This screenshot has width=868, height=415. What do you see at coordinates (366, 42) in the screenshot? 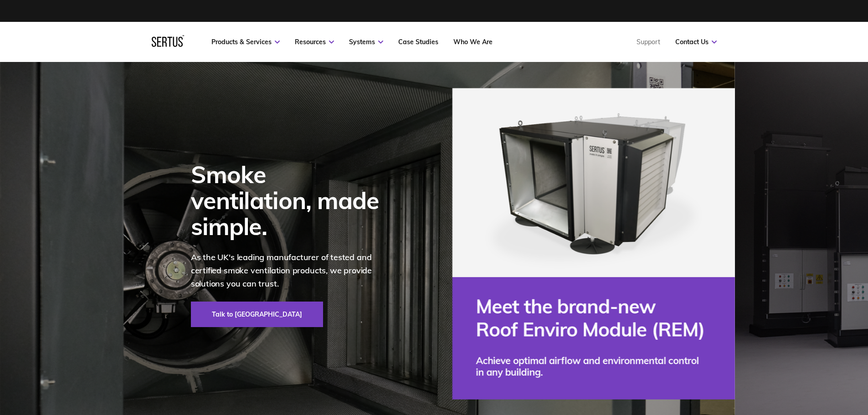
I see `a: Systems` at bounding box center [366, 42].